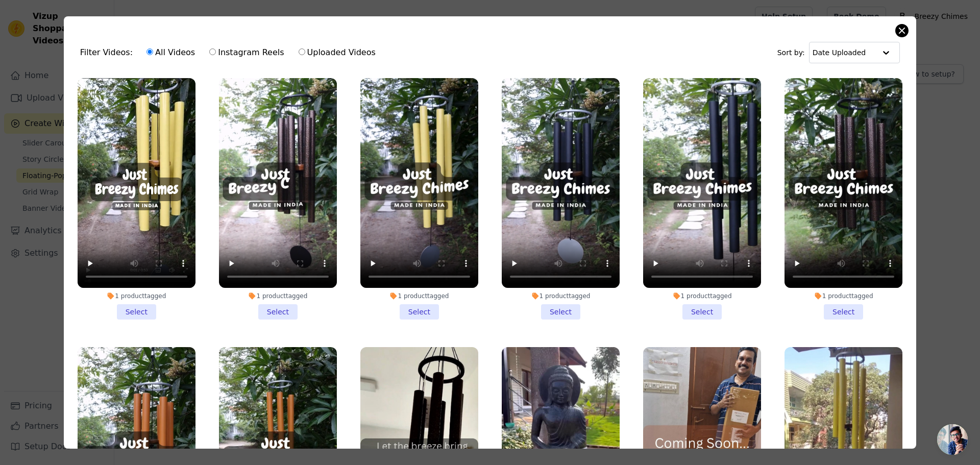  I want to click on button: Close modal, so click(902, 30).